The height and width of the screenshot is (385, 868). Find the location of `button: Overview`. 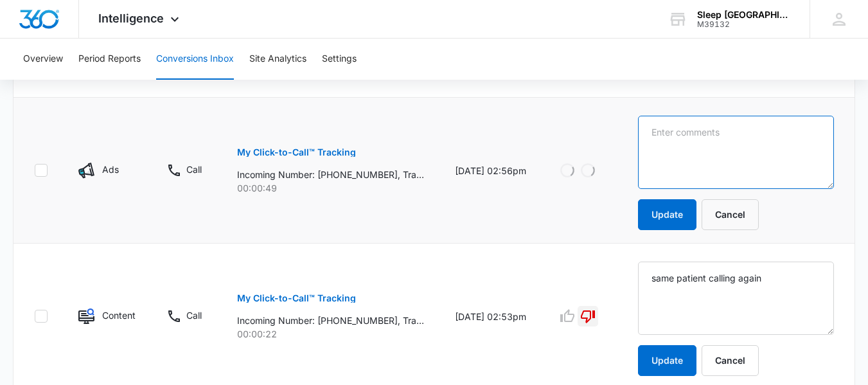

button: Overview is located at coordinates (43, 59).